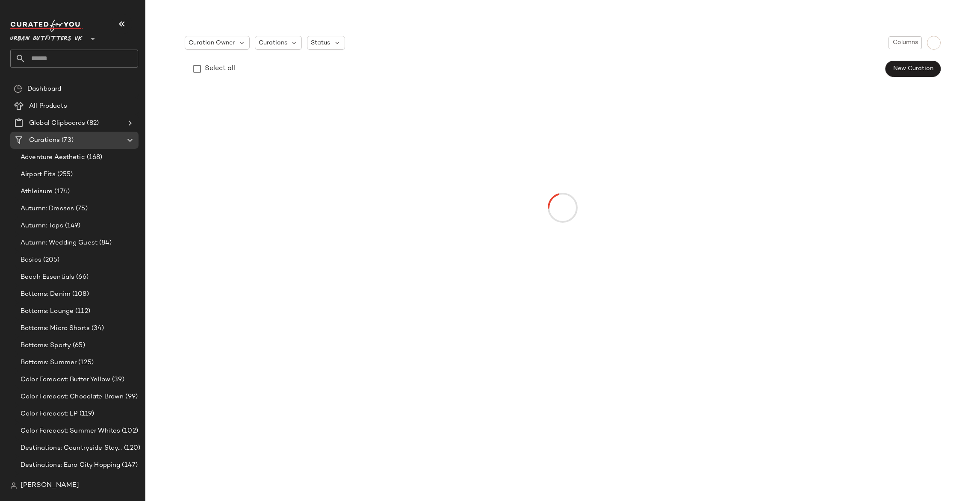  I want to click on span: Beach Essentials, so click(48, 277).